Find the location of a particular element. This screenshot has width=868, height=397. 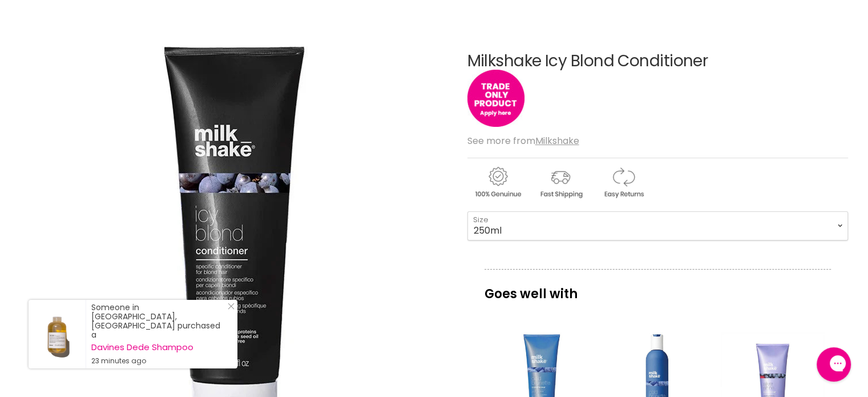

svg: Close Icon is located at coordinates (231, 306).